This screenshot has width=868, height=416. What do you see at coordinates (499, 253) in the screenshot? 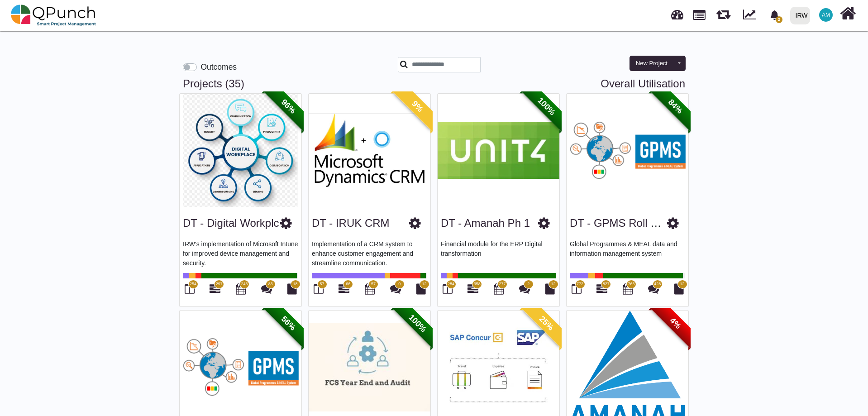
I see `p: Financial module for the ERP Digital transformation` at bounding box center [499, 253].